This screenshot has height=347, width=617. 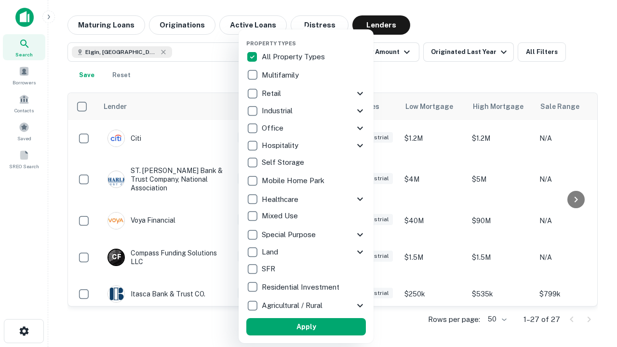 I want to click on p: Self Storage, so click(x=284, y=162).